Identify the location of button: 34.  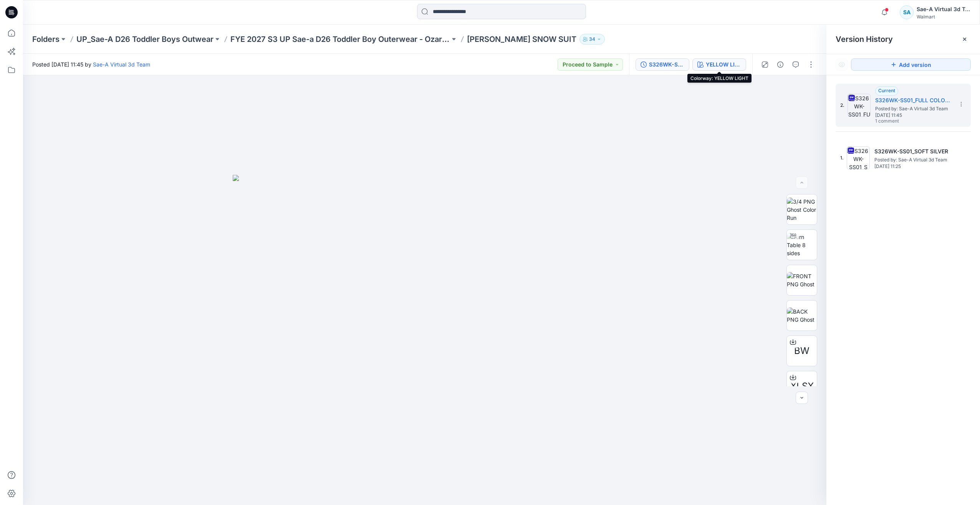
(592, 39).